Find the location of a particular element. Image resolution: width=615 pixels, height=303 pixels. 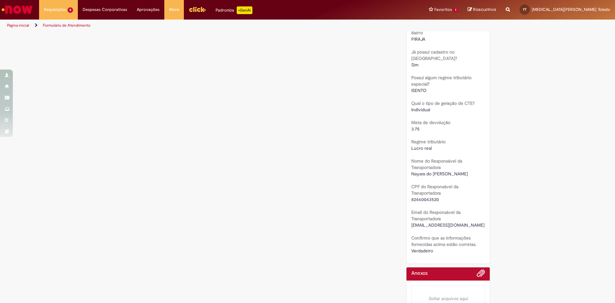

span: Rascunhos is located at coordinates (485, 9).